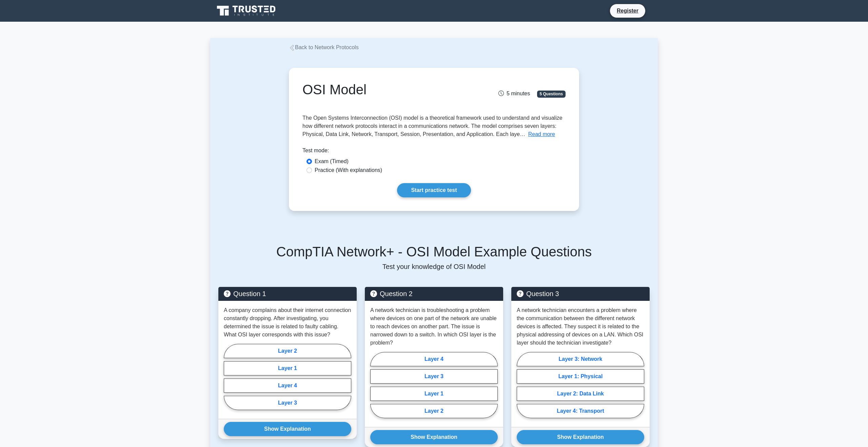 The width and height of the screenshot is (868, 447). I want to click on label: Layer 3: Network, so click(580, 359).